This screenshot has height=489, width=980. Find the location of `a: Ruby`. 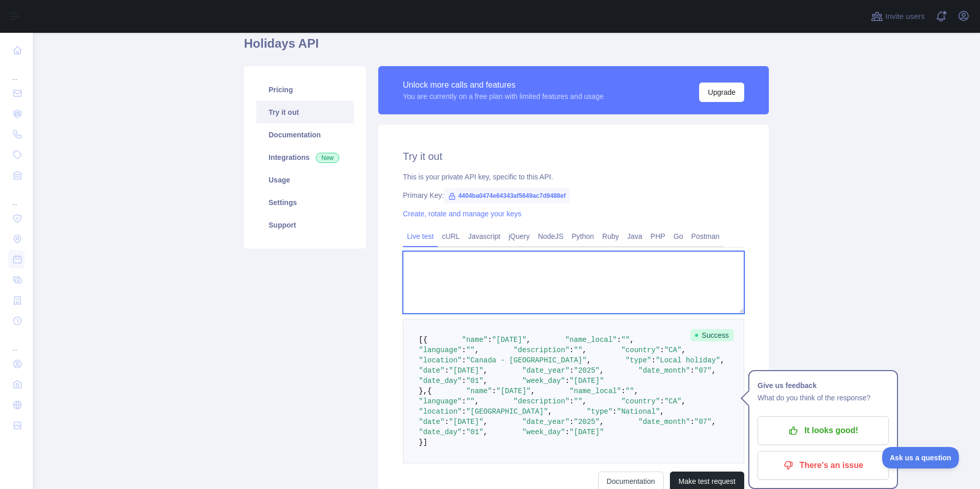

a: Ruby is located at coordinates (611, 236).